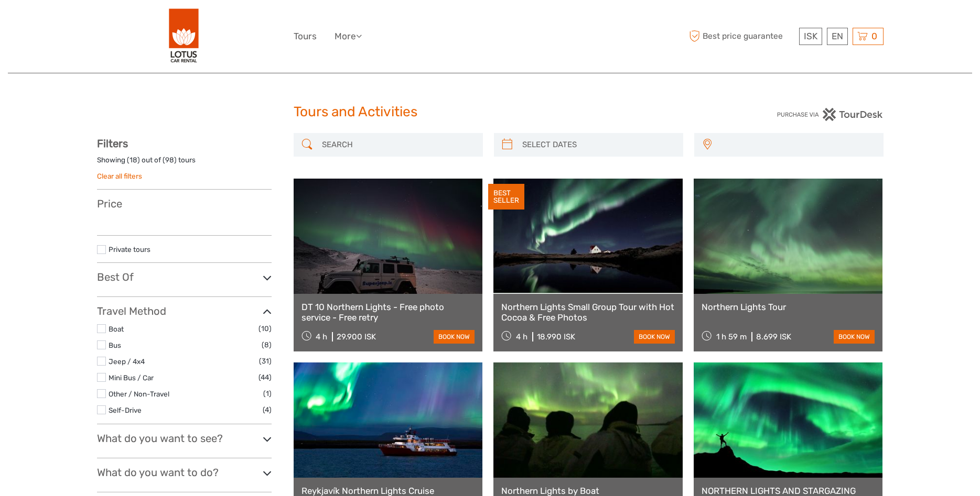  I want to click on label: 18, so click(133, 160).